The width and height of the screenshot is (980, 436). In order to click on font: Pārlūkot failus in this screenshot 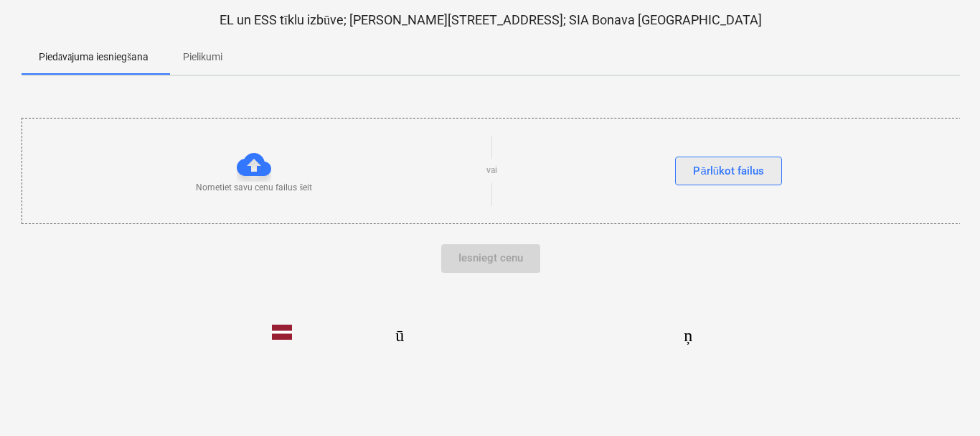, I will do `click(728, 171)`.